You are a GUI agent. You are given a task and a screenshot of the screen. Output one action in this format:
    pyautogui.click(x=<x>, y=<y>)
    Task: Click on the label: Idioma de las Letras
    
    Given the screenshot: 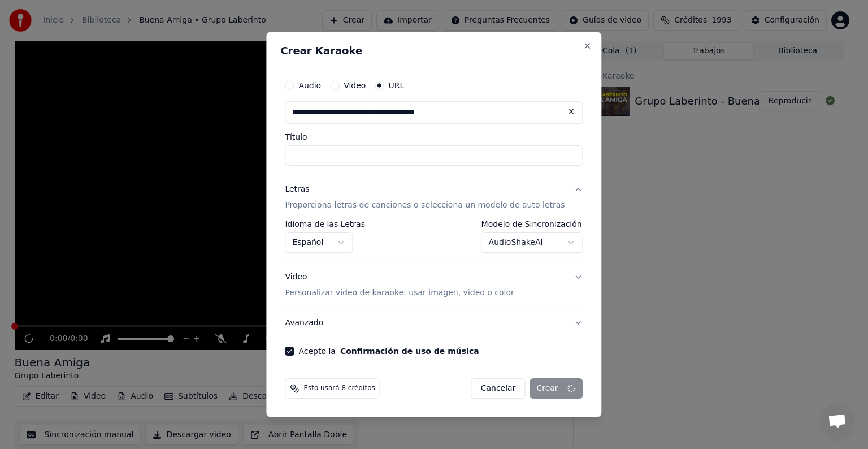 What is the action you would take?
    pyautogui.click(x=325, y=224)
    